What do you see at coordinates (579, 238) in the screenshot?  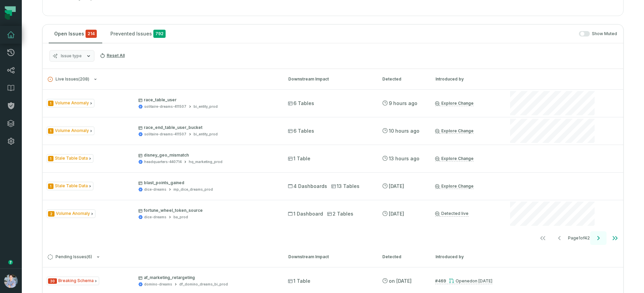 I see `ul: Page 1 of 42` at bounding box center [579, 238].